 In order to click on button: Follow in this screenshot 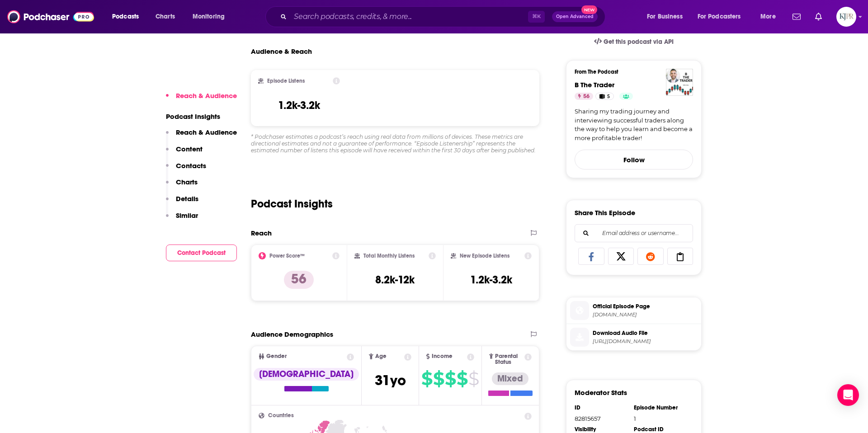, I will do `click(634, 159)`.